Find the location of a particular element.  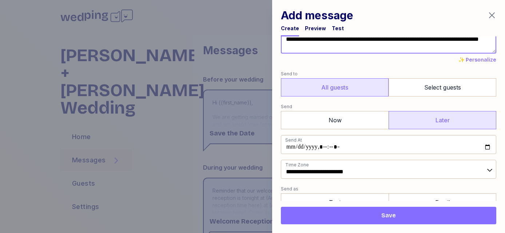

span: Save is located at coordinates (389, 215).